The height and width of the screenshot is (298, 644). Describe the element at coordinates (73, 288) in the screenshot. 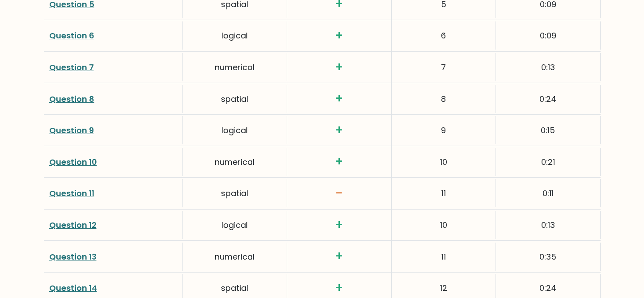

I see `a: Question 14` at that location.